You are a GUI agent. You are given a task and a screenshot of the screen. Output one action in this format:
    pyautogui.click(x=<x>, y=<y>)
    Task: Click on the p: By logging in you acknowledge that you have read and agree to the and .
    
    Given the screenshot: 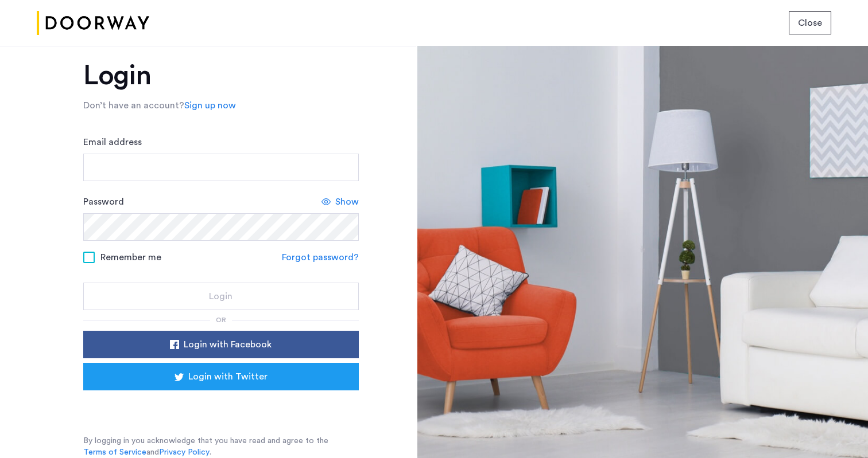 What is the action you would take?
    pyautogui.click(x=221, y=447)
    